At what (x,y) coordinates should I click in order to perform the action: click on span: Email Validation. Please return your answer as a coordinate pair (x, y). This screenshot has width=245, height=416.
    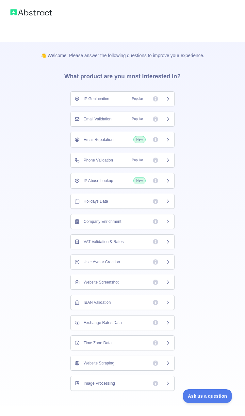
    Looking at the image, I should click on (97, 119).